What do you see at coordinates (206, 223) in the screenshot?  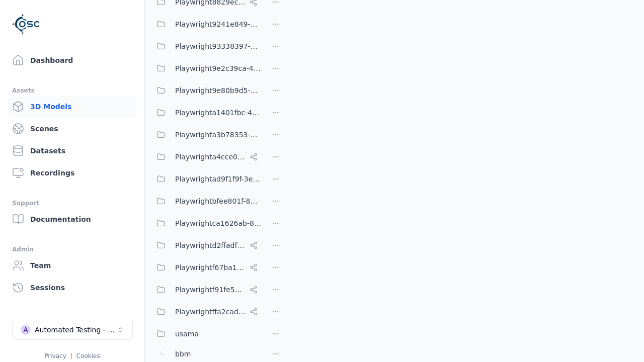 I see `button: Playwrightca1626ab-8cec-4ddc-b85a-2f9392fe08d1` at bounding box center [206, 223].